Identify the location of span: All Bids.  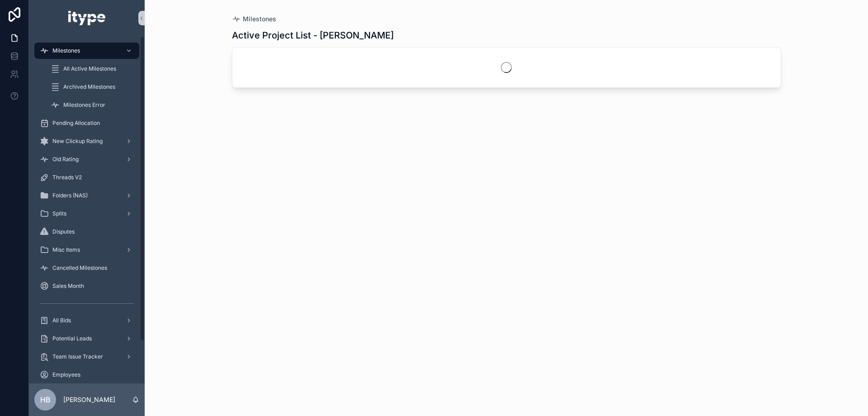
(61, 320).